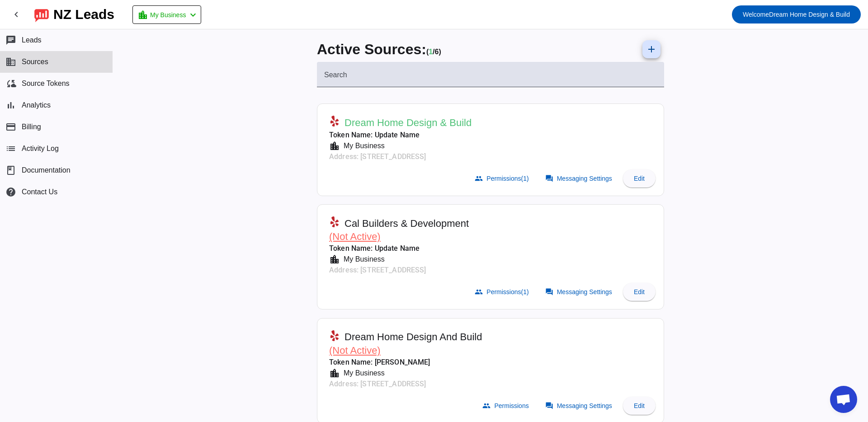 Image resolution: width=868 pixels, height=422 pixels. I want to click on mat-icon: bar_chart, so click(11, 106).